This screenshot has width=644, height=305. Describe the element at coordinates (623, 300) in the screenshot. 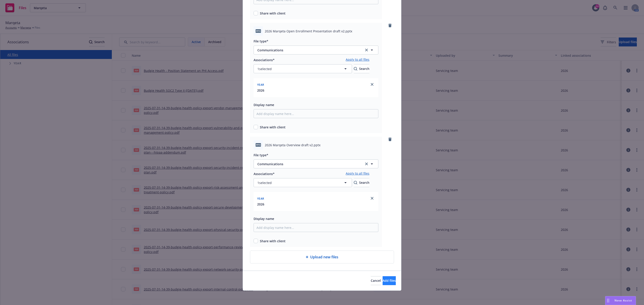

I see `span: Nova Assist` at that location.